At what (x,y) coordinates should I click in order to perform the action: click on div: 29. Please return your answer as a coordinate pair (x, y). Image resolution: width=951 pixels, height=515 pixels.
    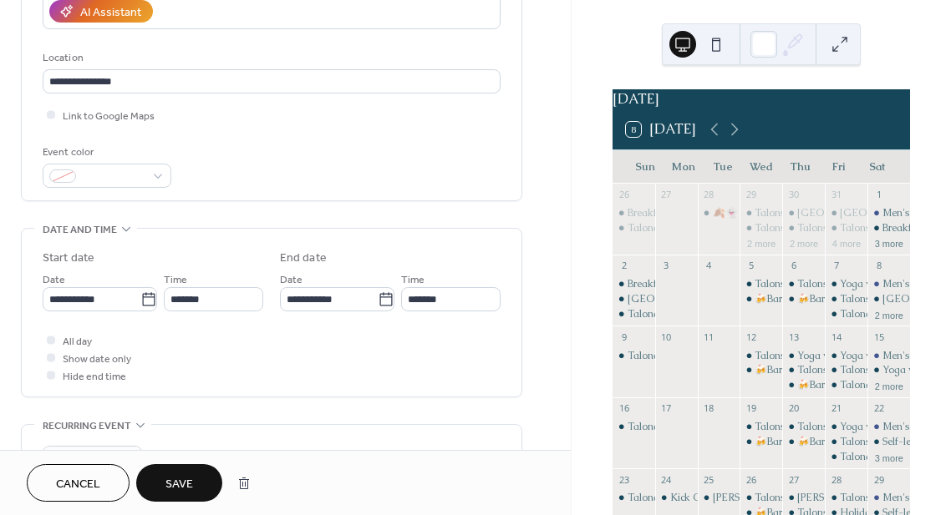
    Looking at the image, I should click on (878, 480).